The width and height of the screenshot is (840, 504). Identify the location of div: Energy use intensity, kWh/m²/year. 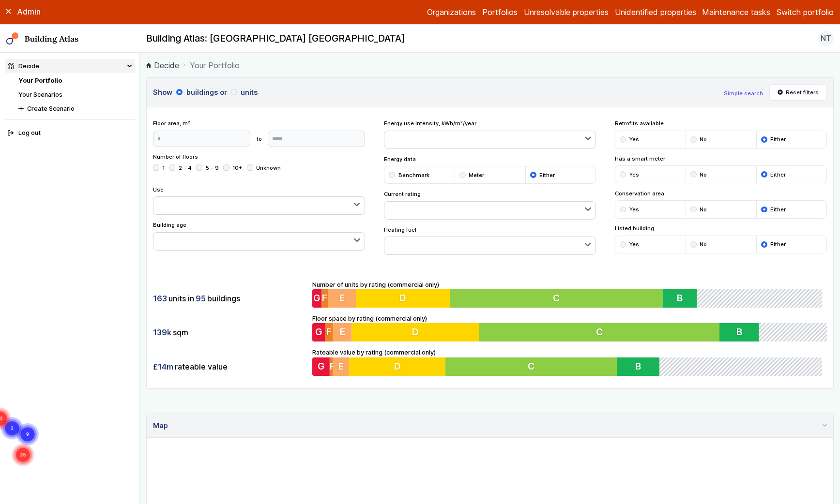
(490, 134).